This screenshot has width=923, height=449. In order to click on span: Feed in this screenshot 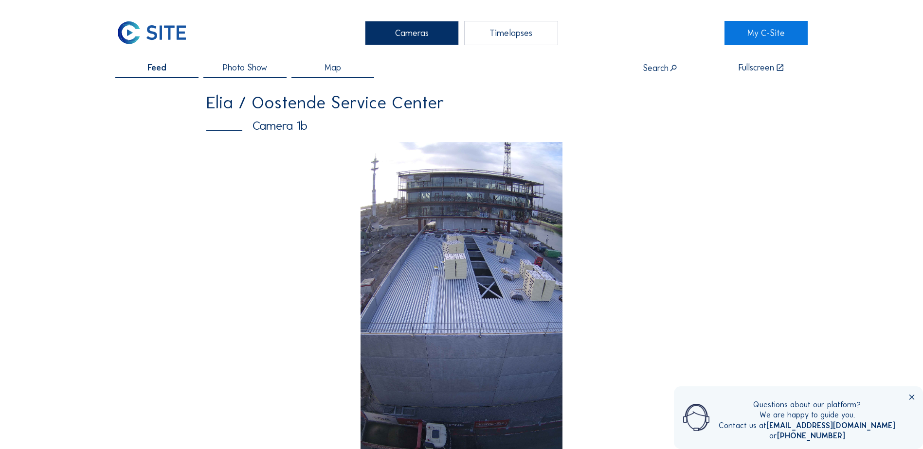, I will do `click(157, 68)`.